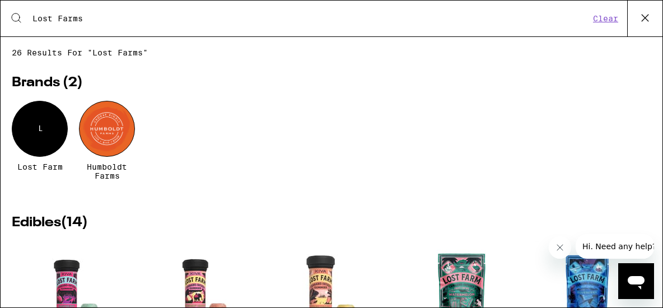 The image size is (663, 308). I want to click on div: L, so click(40, 129).